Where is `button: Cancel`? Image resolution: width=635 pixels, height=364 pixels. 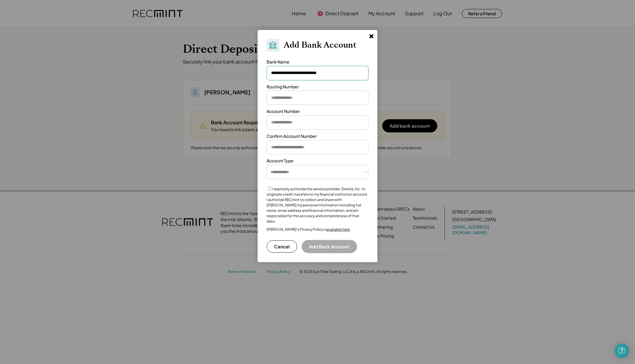
button: Cancel is located at coordinates (282, 246).